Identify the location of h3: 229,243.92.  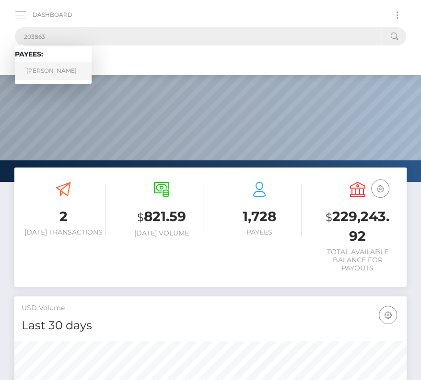
(357, 227).